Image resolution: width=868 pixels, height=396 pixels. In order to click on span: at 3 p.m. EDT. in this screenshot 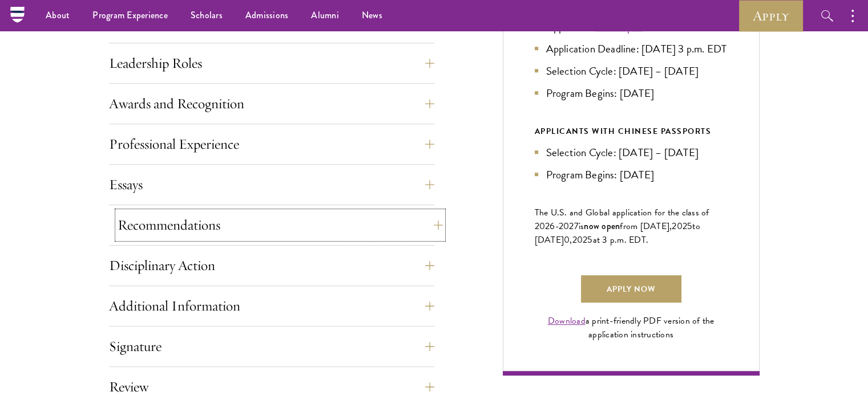, I will do `click(621, 240)`.